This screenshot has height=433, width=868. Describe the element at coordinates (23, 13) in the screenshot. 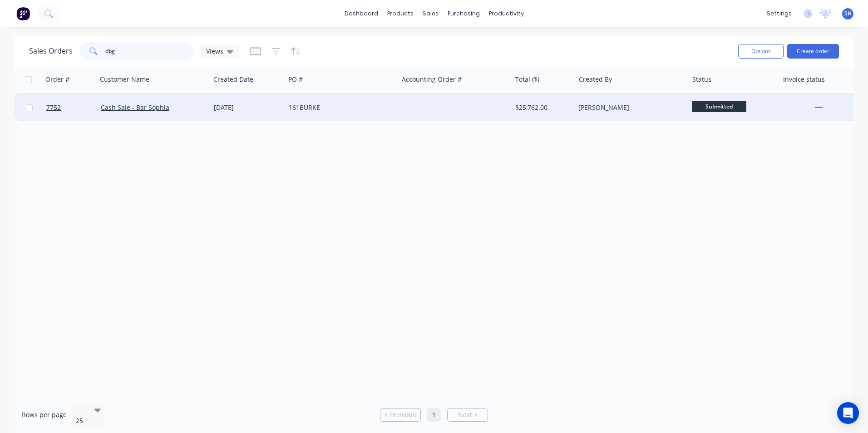

I see `img: Factory` at that location.